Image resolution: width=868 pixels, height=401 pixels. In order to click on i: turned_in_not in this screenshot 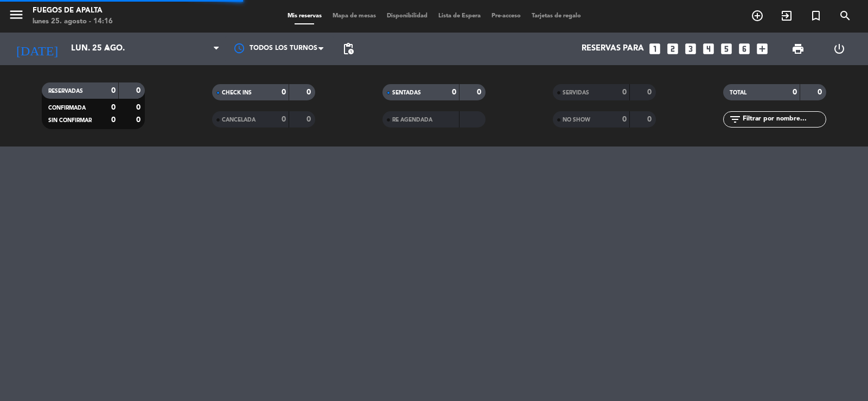, I will do `click(817, 15)`.